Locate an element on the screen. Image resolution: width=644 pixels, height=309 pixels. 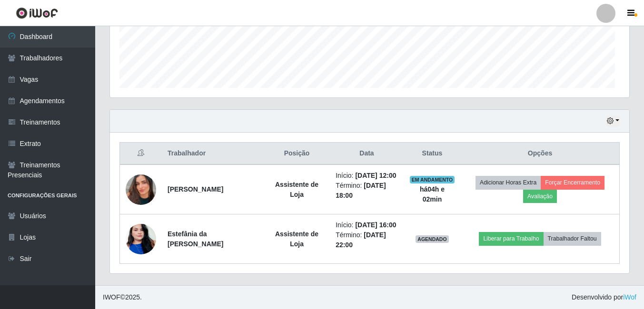
th: Posição is located at coordinates (296, 154).